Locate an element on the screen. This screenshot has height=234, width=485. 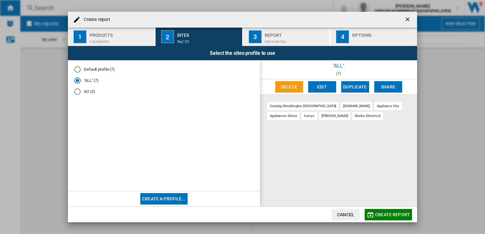
div: Sites is located at coordinates (208, 33).